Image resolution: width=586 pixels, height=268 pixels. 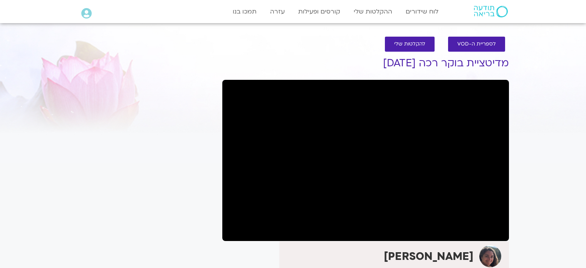 What do you see at coordinates (245, 12) in the screenshot?
I see `a: תמכו בנו` at bounding box center [245, 12].